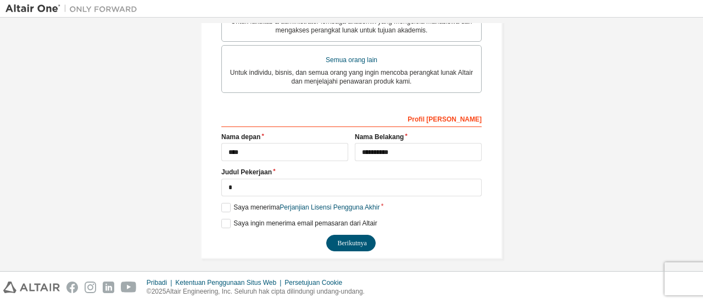  Describe the element at coordinates (257, 207) in the screenshot. I see `font: Saya menerima` at that location.